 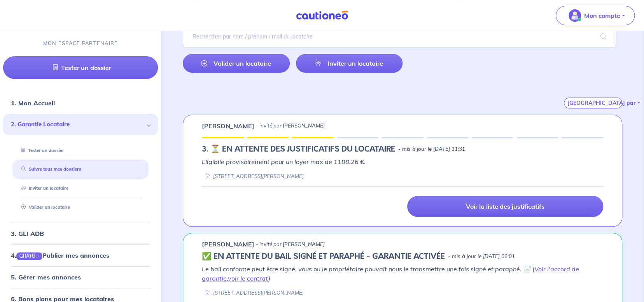 What do you see at coordinates (391, 273) in the screenshot?
I see `em: Le bail conforme peut être signé, vous ou le propriétaire pouvait nous le transmettre une fois si...` at bounding box center [391, 273].